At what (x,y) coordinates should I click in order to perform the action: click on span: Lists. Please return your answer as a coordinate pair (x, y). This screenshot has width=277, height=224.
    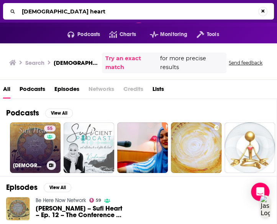
    Looking at the image, I should click on (158, 90).